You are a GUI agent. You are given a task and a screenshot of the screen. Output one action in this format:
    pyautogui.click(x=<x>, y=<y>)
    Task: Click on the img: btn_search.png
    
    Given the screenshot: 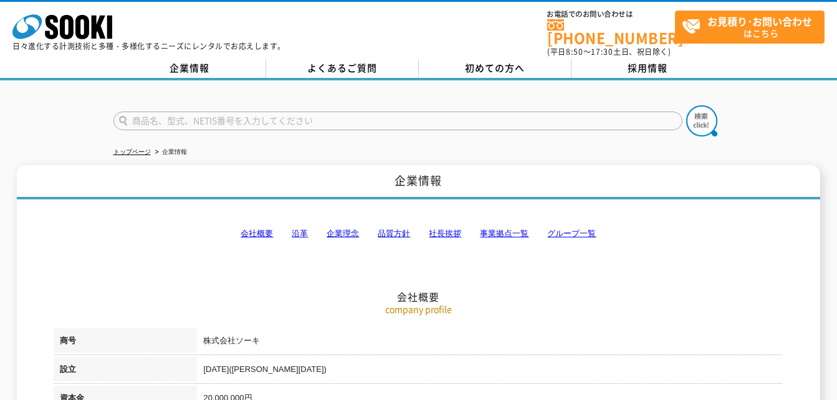 What is the action you would take?
    pyautogui.click(x=702, y=121)
    